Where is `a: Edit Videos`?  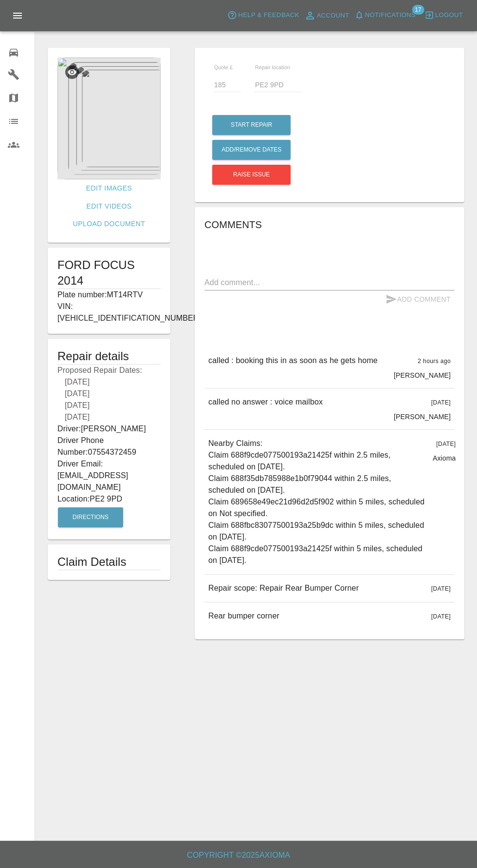
a: Edit Videos is located at coordinates (109, 206).